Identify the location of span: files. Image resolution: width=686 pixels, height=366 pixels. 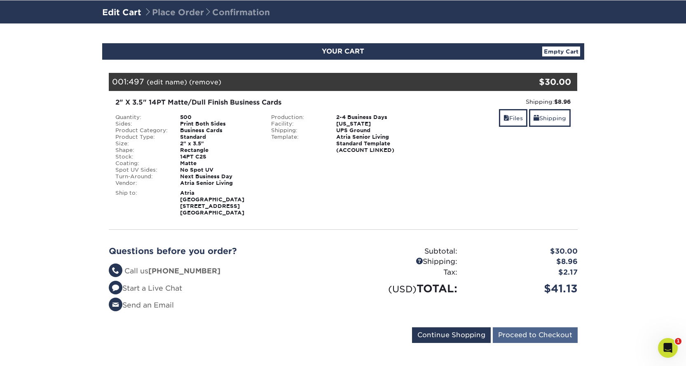
(507, 118).